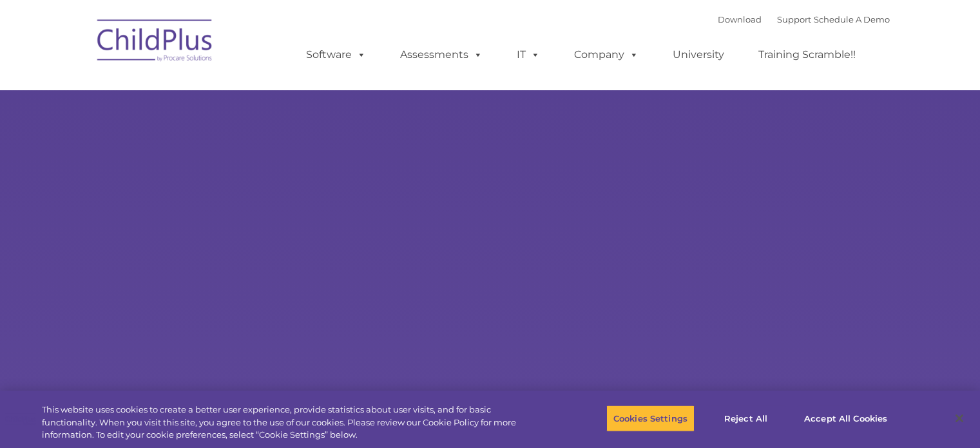 The width and height of the screenshot is (980, 448). I want to click on a: IT, so click(528, 55).